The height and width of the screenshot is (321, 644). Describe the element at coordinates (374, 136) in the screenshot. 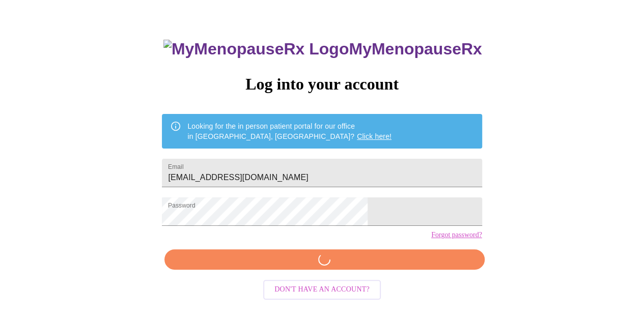

I see `a: Click here!` at that location.